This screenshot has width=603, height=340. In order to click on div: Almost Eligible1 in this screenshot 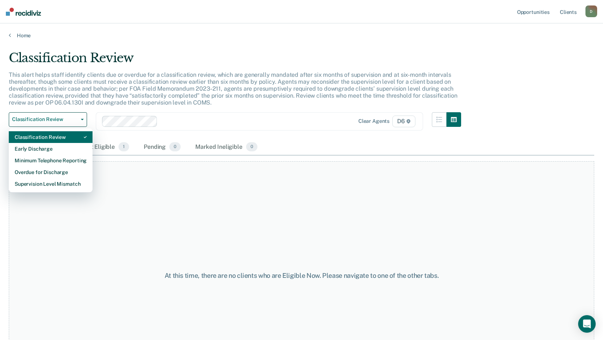, I will do `click(101, 147)`.